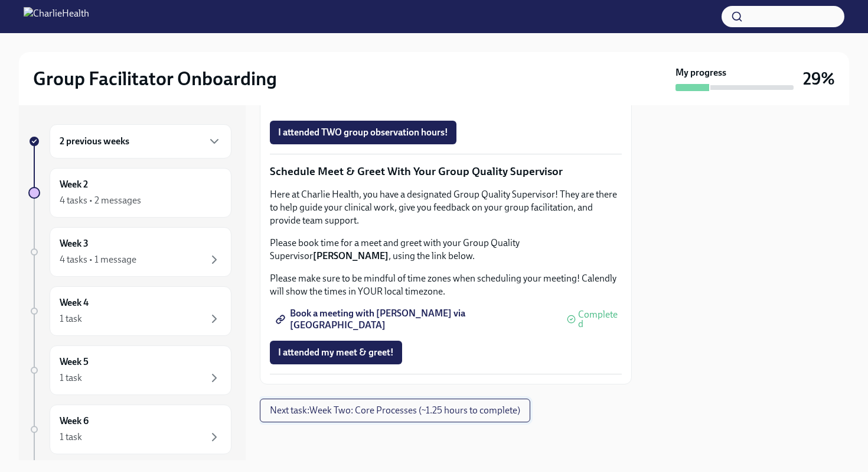 The width and height of the screenshot is (868, 472). Describe the element at coordinates (130, 193) in the screenshot. I see `a: Week 24 tasks • 2 messages` at that location.